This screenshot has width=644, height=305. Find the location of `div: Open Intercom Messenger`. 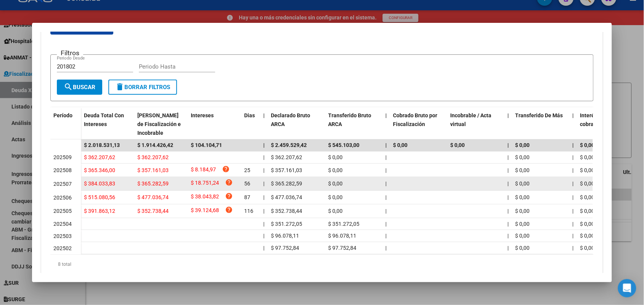

div: Open Intercom Messenger is located at coordinates (627, 288).